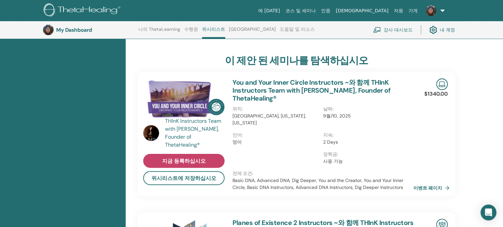  What do you see at coordinates (184, 178) in the screenshot?
I see `button: 위시리스트에 저장하십시오` at bounding box center [184, 178].